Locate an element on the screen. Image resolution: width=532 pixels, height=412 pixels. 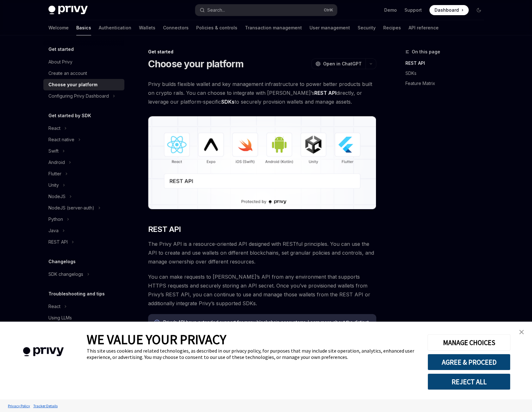
div: Flutter is located at coordinates (55, 173).